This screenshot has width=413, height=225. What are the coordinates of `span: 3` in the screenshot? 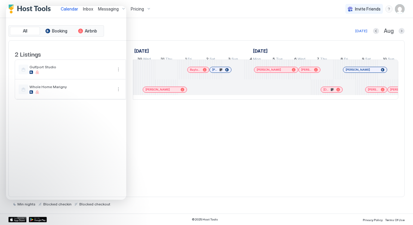 It's located at (229, 59).